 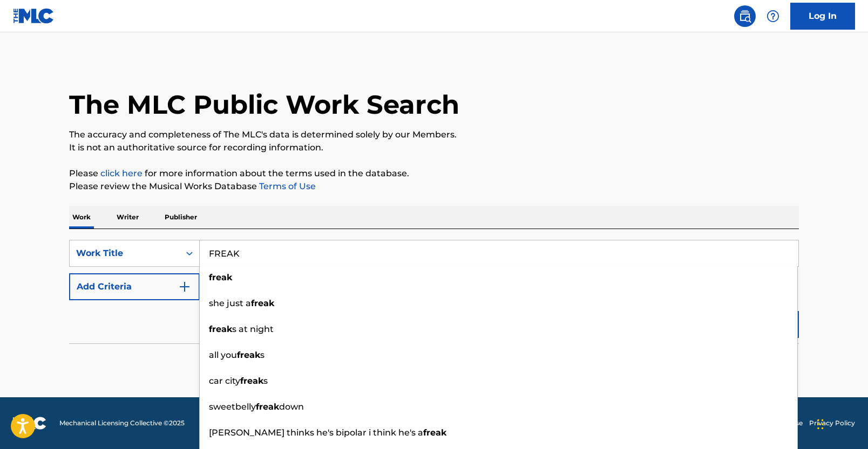 What do you see at coordinates (128, 217) in the screenshot?
I see `p: Writer` at bounding box center [128, 217].